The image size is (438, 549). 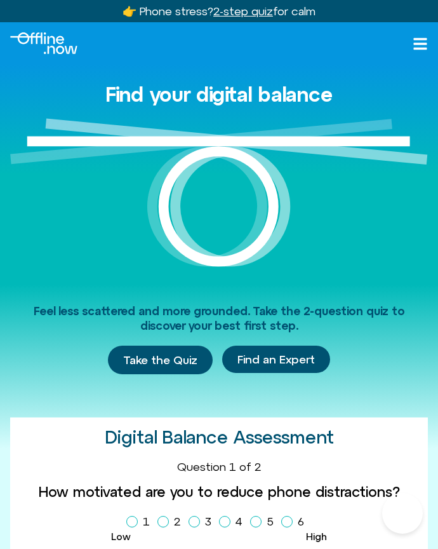 What do you see at coordinates (264, 522) in the screenshot?
I see `label: 5` at bounding box center [264, 522].